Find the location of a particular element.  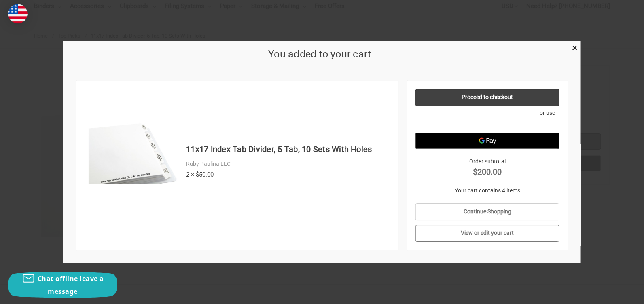

button: Chat offline leave a message is located at coordinates (63, 285).